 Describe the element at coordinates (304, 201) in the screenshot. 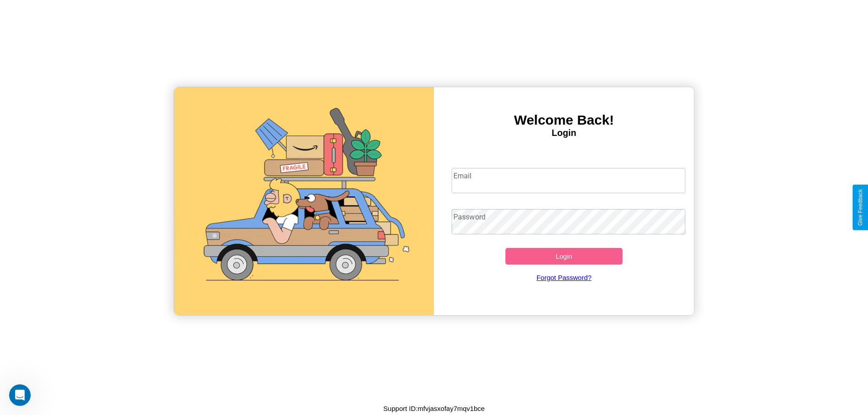

I see `img: gif` at that location.